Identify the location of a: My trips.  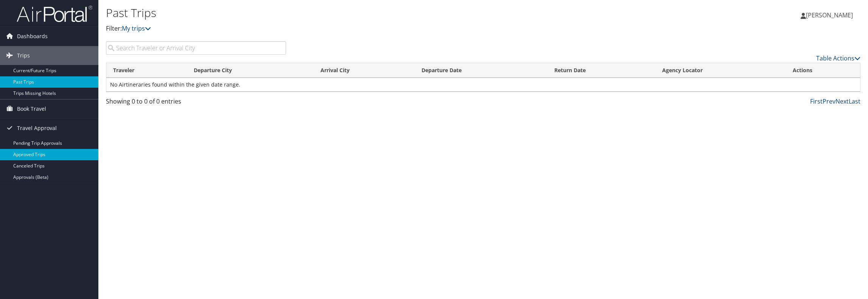
(136, 29).